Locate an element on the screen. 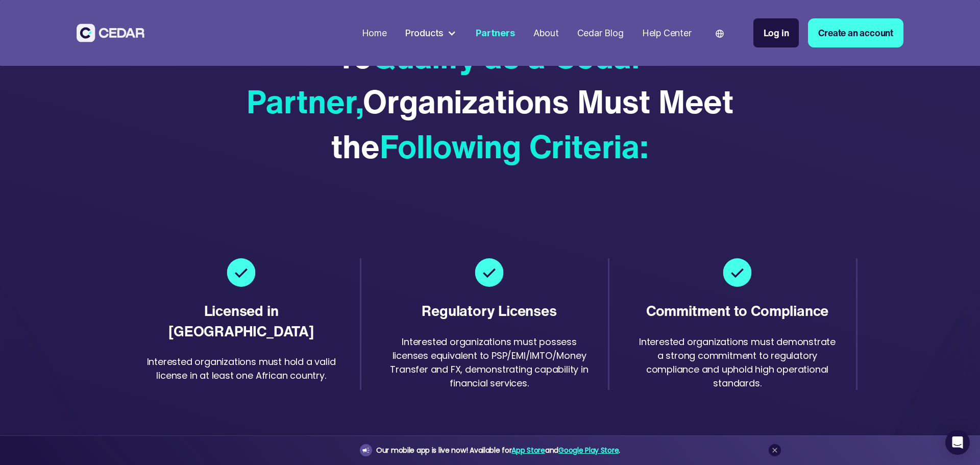 The image size is (980, 465). div: Interested organizations must hold a valid license in at least one African country. is located at coordinates (241, 369).